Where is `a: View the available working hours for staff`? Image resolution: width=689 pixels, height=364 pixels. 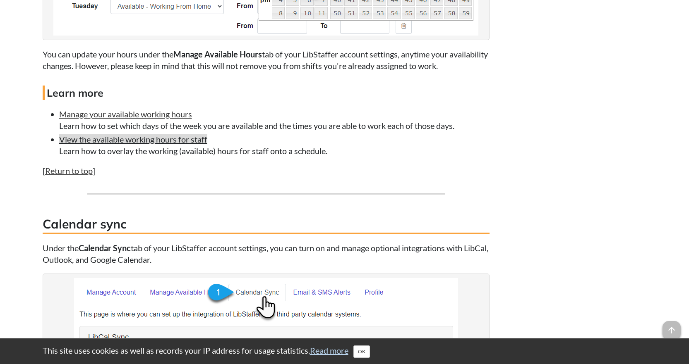
a: View the available working hours for staff is located at coordinates (133, 139).